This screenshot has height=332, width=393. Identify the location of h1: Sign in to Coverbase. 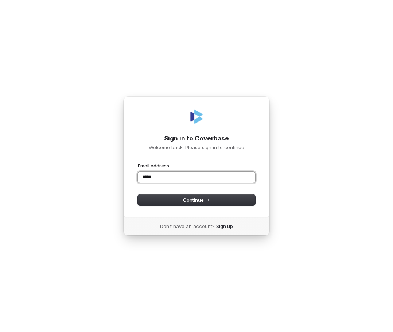
(197, 139).